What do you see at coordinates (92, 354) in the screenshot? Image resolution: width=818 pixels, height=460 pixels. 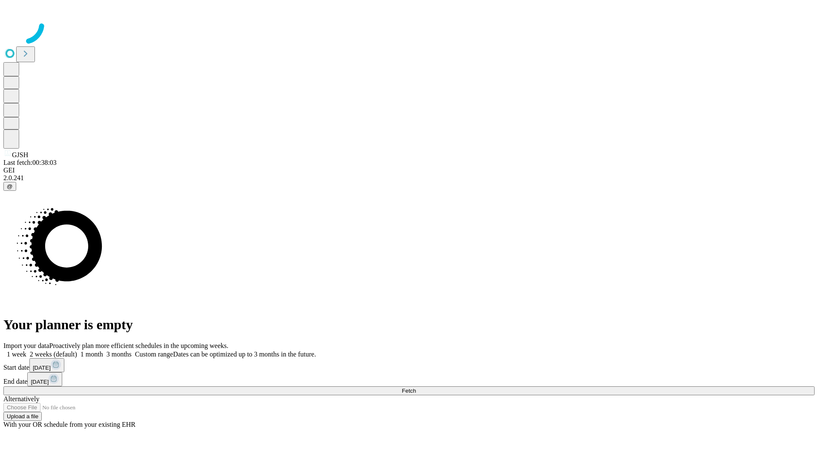 I see `span: 1 month` at bounding box center [92, 354].